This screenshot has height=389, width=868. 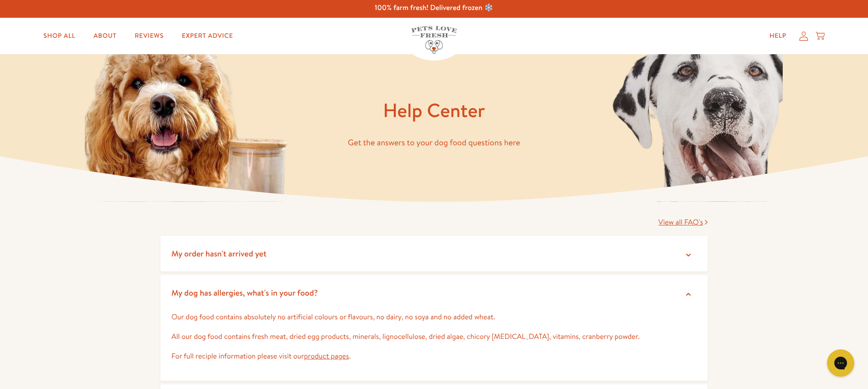 What do you see at coordinates (434, 40) in the screenshot?
I see `img: Pets Love Fresh` at bounding box center [434, 40].